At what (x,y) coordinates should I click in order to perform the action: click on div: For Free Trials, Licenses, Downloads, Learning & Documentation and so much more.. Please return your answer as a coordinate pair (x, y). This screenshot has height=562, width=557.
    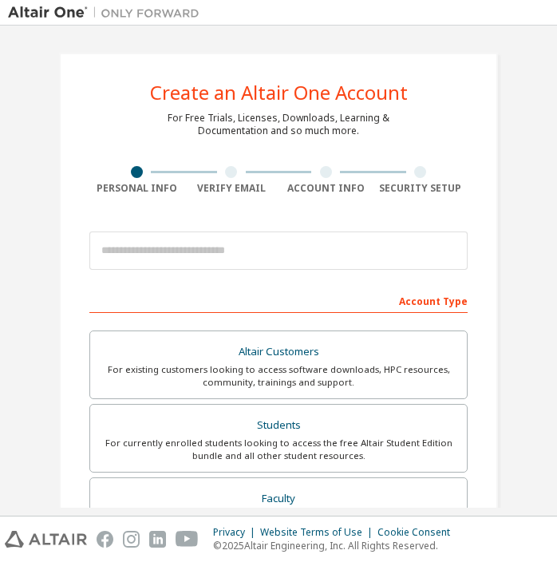
    Looking at the image, I should click on (279, 125).